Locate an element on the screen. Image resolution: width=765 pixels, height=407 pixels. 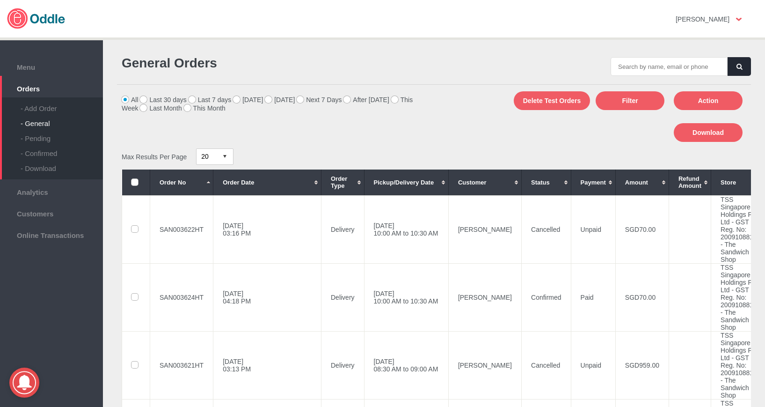
div: - Pending is located at coordinates (62, 135).